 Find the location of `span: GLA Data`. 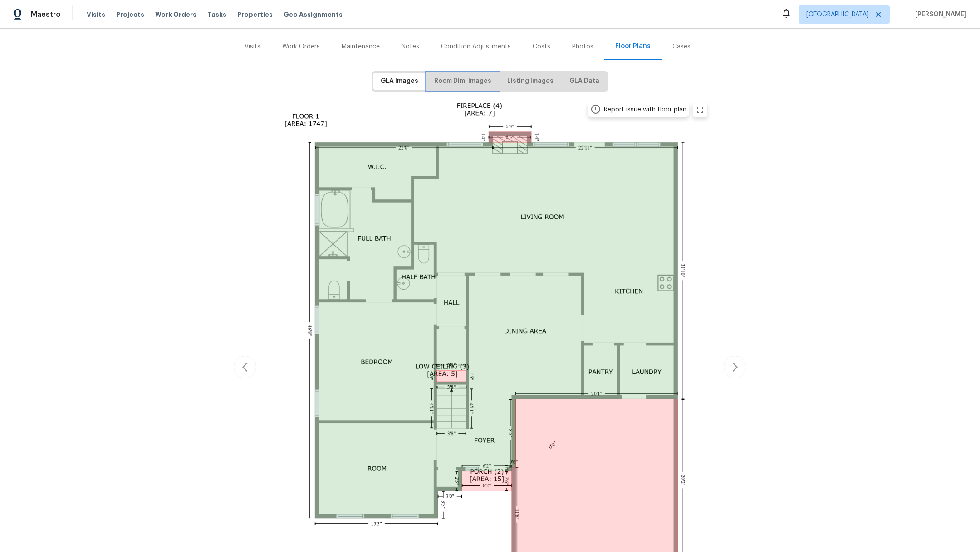

span: GLA Data is located at coordinates (584, 81).